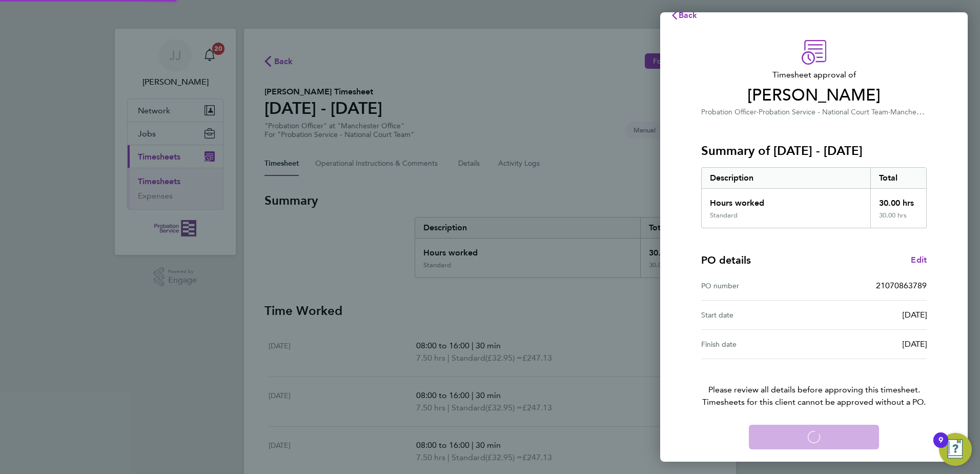 The width and height of the screenshot is (980, 474). Describe the element at coordinates (757, 314) in the screenshot. I see `div: Start date` at that location.